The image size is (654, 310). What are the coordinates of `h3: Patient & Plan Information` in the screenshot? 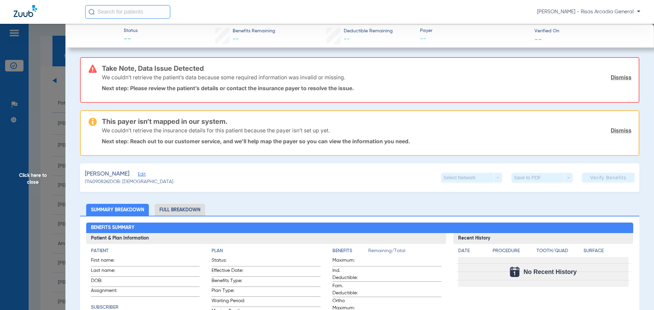 It's located at (266, 239).